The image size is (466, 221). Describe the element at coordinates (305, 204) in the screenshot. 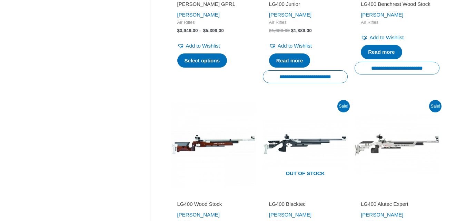

I see `h2: LG400 Blacktec` at that location.